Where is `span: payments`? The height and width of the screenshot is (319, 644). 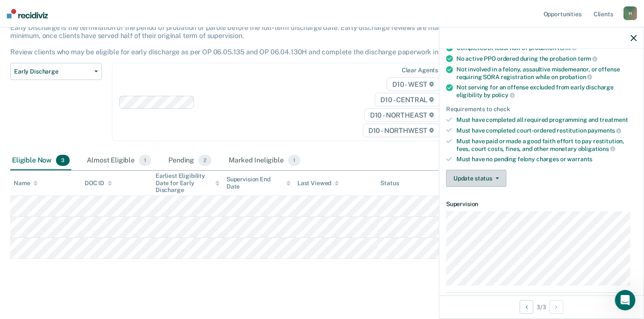 span: payments is located at coordinates (605, 131).